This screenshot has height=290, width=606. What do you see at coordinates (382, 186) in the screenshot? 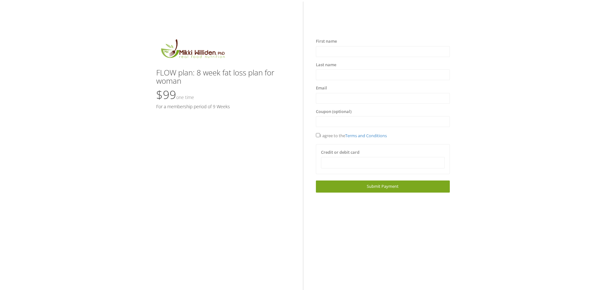
I see `a: Submit Payment` at bounding box center [382, 186].